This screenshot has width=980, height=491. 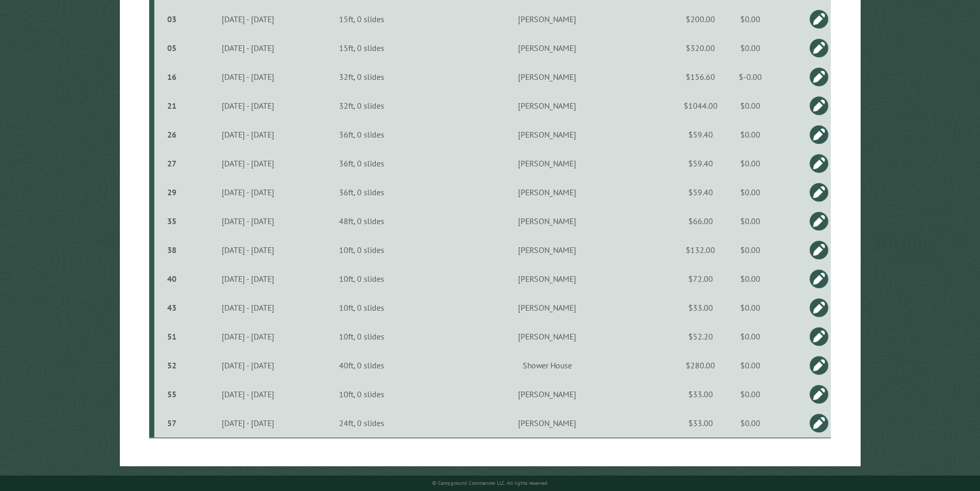 I want to click on td: 24ft, 0 slides, so click(x=362, y=423).